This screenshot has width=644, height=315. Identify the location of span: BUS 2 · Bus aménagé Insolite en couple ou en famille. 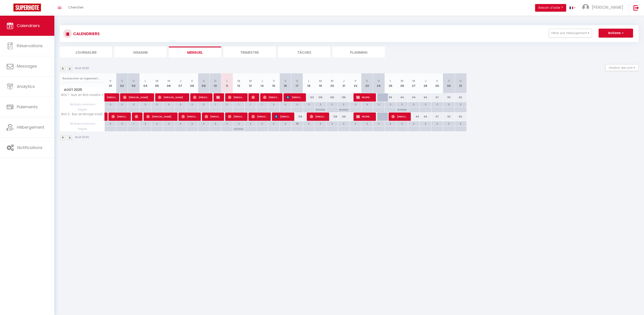
(83, 114).